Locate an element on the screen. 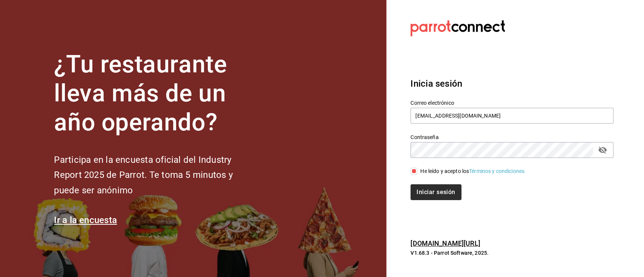 The width and height of the screenshot is (644, 277). h3: Inicia sesión is located at coordinates (512, 84).